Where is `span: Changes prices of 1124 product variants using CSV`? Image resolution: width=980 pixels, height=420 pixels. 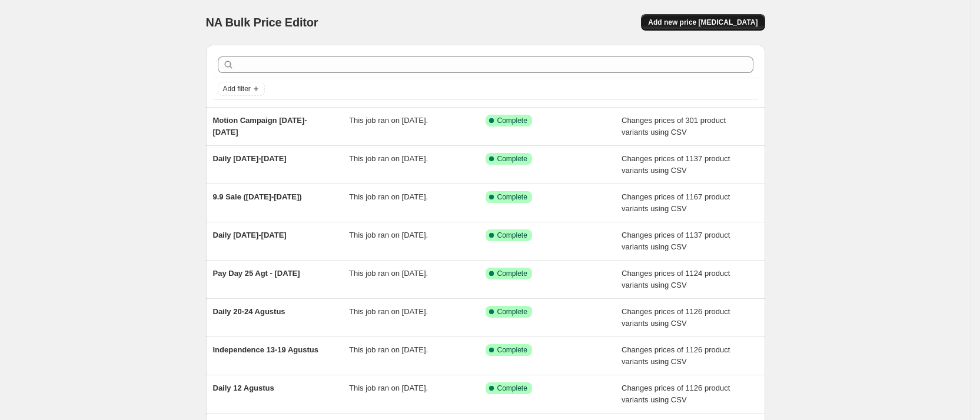 span: Changes prices of 1124 product variants using CSV is located at coordinates (676, 279).